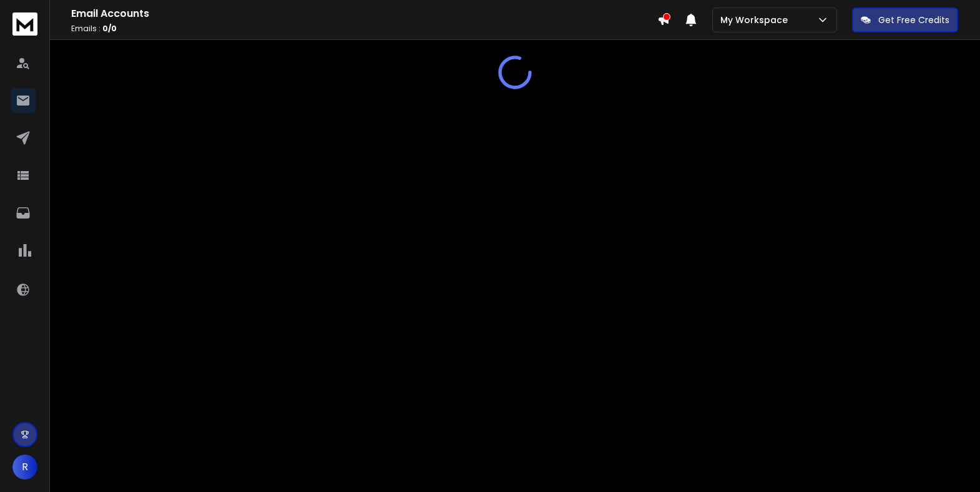 The width and height of the screenshot is (980, 492). I want to click on span: 0 / 0, so click(109, 28).